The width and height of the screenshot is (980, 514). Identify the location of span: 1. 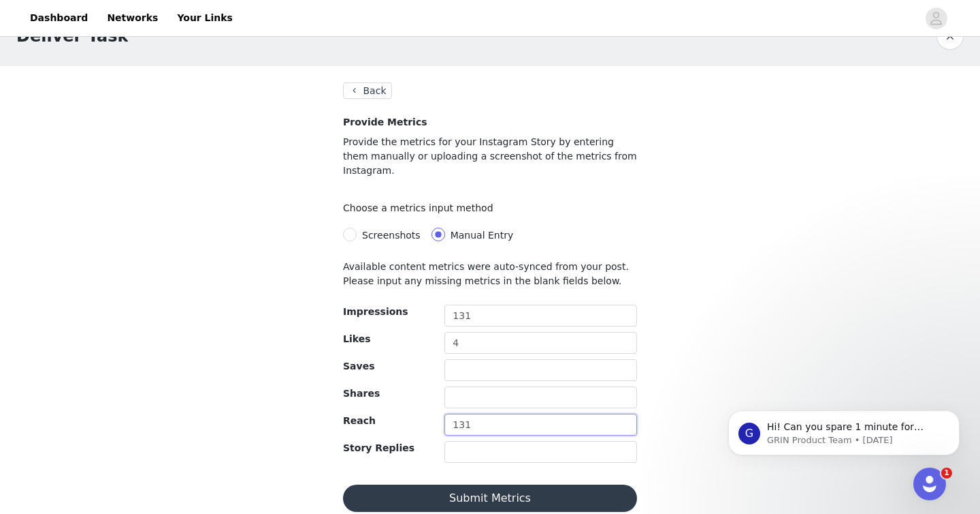
(947, 473).